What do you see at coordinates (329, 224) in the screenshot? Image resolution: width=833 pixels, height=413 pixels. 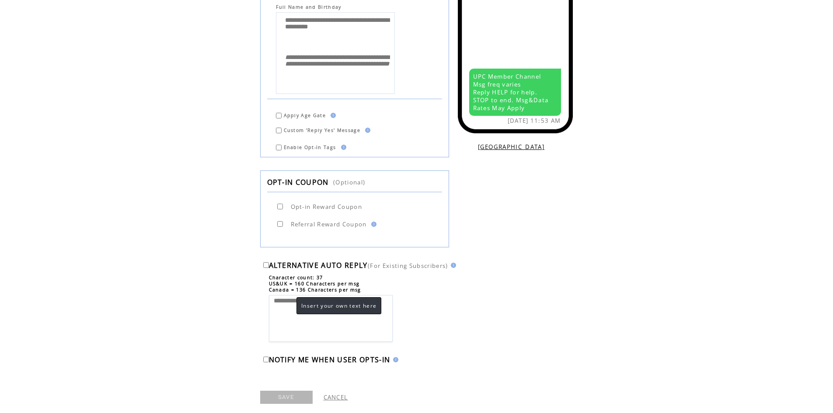 I see `span: Referral Reward Coupon` at bounding box center [329, 224].